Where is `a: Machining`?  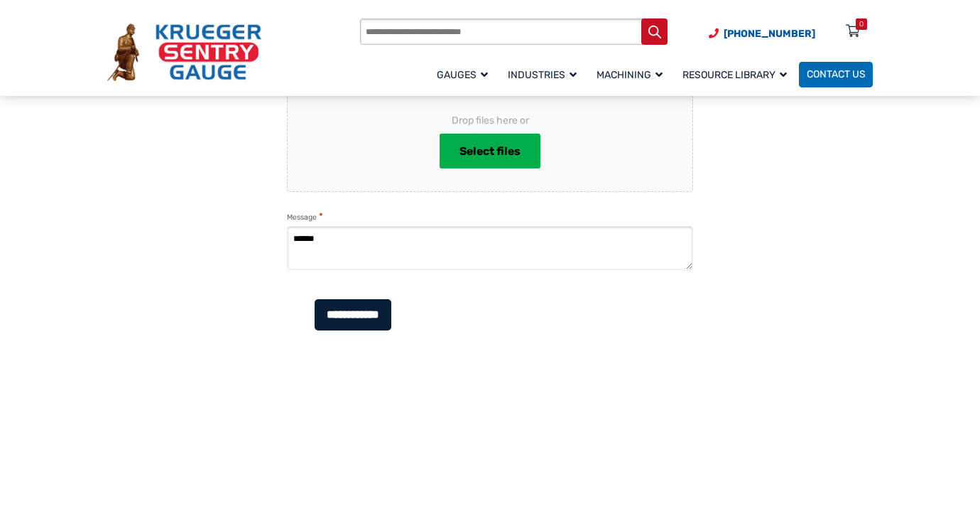 a: Machining is located at coordinates (631, 74).